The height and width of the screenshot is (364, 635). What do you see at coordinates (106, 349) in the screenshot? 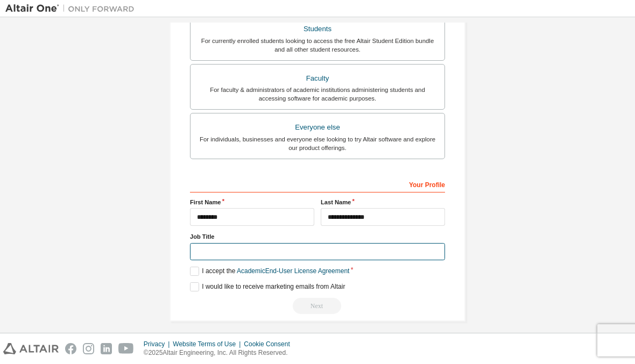
I see `img: linkedin.svg` at bounding box center [106, 349].